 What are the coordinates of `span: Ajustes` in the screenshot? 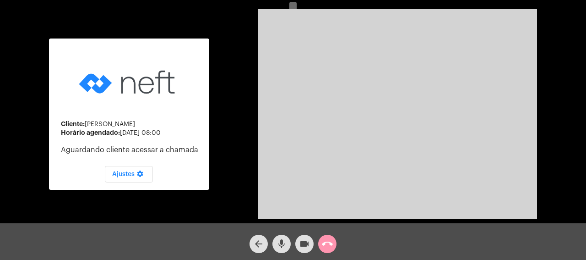 It's located at (129, 174).